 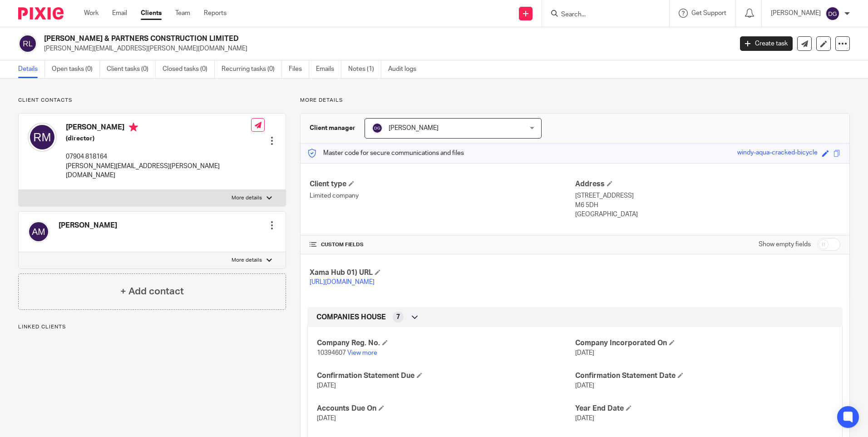 I want to click on h4: Confirmation Statement Date, so click(x=705, y=376).